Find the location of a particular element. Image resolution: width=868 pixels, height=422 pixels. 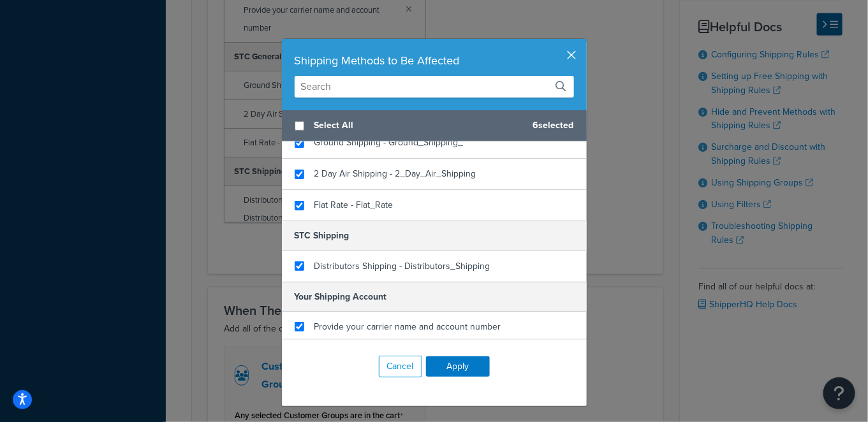

div: Shipping Methods to Be Affected is located at coordinates (434, 61).